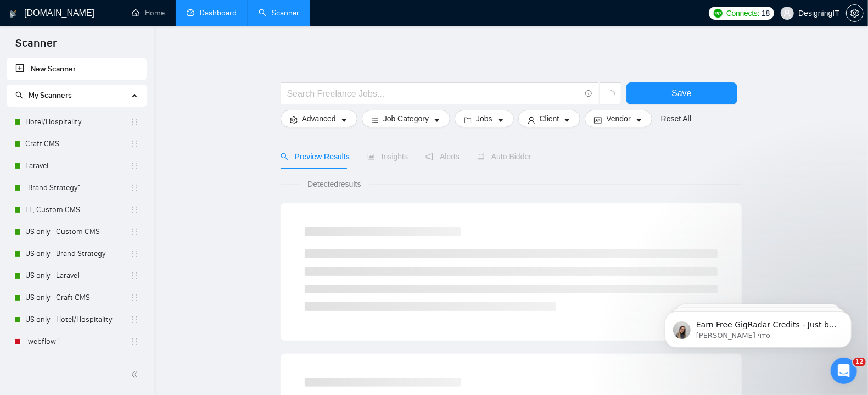  Describe the element at coordinates (77, 275) in the screenshot. I see `a: US only - Laravel` at that location.